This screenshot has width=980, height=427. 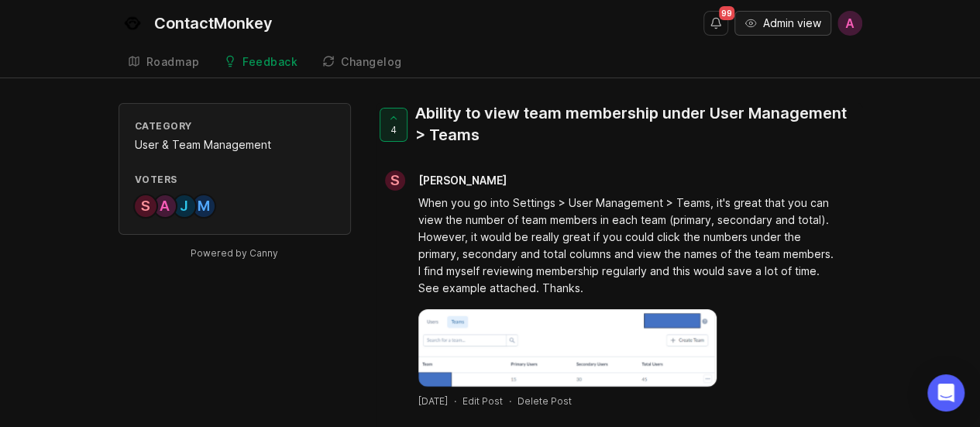 What do you see at coordinates (545, 401) in the screenshot?
I see `div: Delete Post` at bounding box center [545, 401].